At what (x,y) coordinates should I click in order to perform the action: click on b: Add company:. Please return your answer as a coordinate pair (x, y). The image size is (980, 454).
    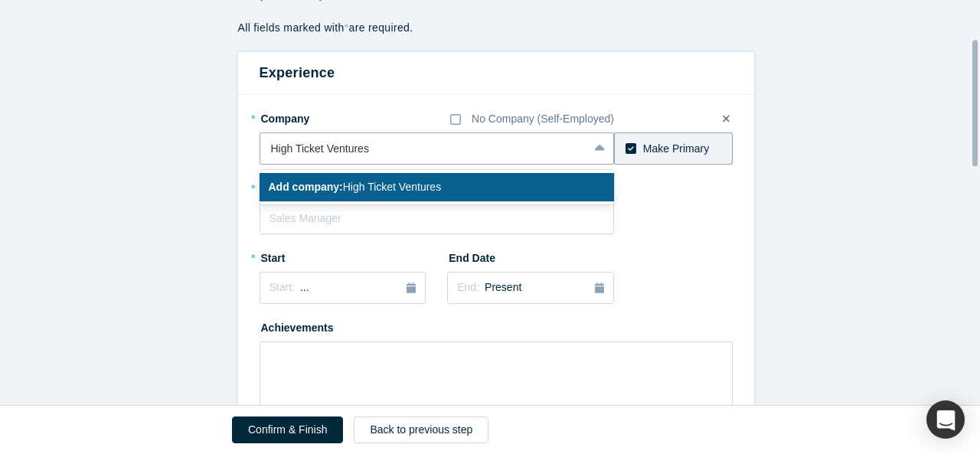
    Looking at the image, I should click on (306, 187).